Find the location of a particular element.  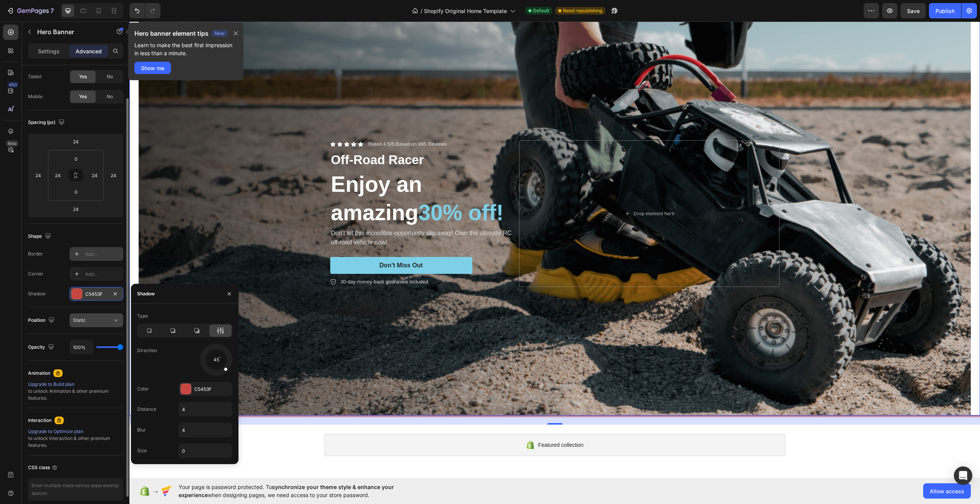

h2: Enjoy an amazing is located at coordinates (293, 177).